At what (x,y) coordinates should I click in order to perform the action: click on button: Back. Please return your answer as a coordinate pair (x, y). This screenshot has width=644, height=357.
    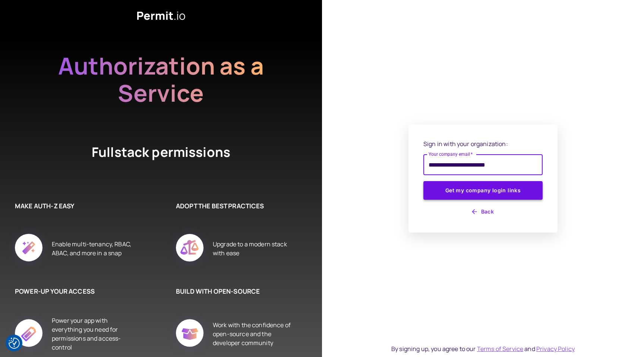
    Looking at the image, I should click on (483, 212).